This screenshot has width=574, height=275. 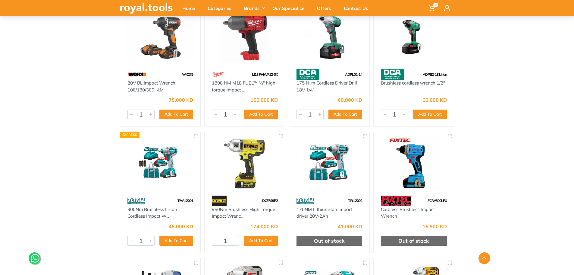 What do you see at coordinates (218, 74) in the screenshot?
I see `img: 68.webp` at bounding box center [218, 74].